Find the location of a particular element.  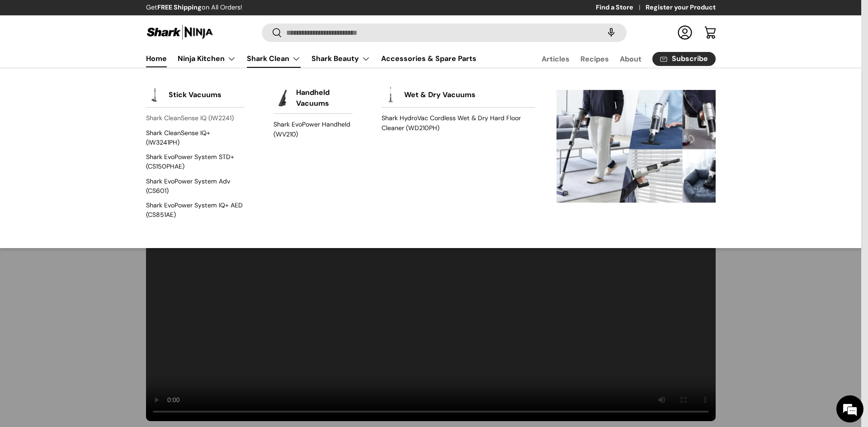

a: Subscribe is located at coordinates (684, 58).